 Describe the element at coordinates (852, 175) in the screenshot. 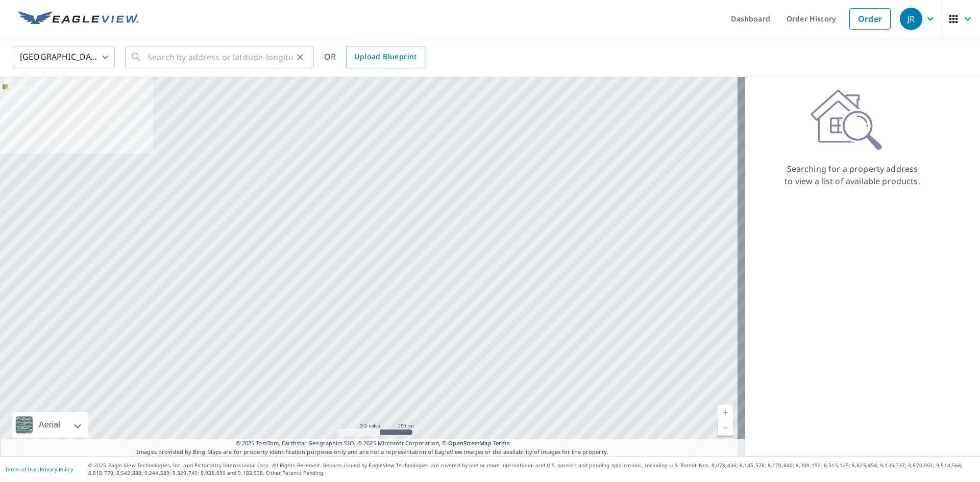

I see `p: Searching for a property address to view a list of available products.` at that location.